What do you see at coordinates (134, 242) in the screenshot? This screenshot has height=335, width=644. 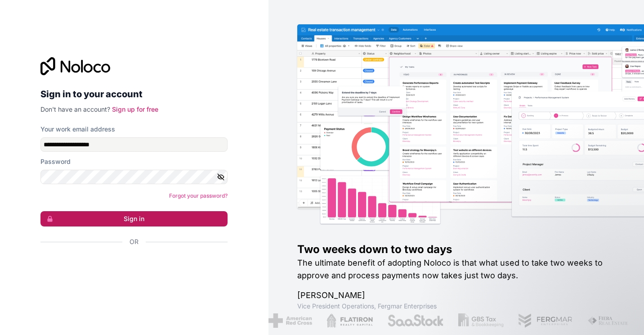 I see `span: Or` at bounding box center [134, 242].